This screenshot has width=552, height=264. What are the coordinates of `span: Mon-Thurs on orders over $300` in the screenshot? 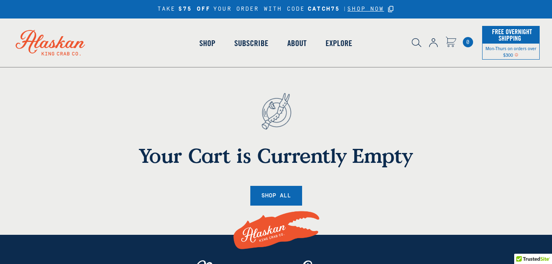 It's located at (510, 51).